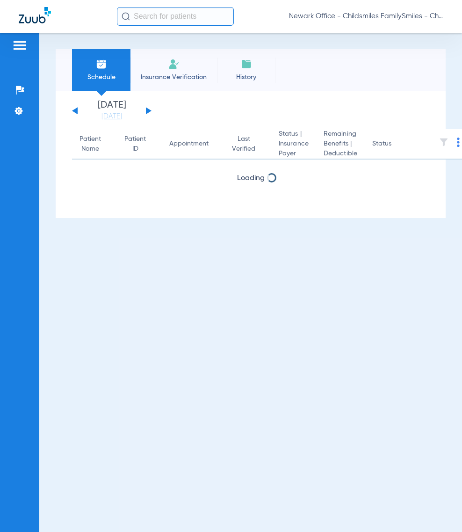 The height and width of the screenshot is (532, 462). What do you see at coordinates (458, 142) in the screenshot?
I see `img: group-dot-blue.svg` at bounding box center [458, 142].